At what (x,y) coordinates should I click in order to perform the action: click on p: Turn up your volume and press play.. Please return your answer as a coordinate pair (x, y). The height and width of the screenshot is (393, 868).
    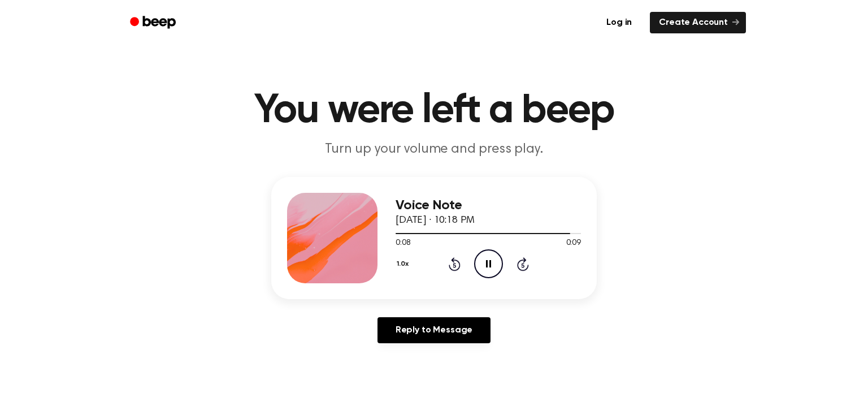
    Looking at the image, I should click on (434, 149).